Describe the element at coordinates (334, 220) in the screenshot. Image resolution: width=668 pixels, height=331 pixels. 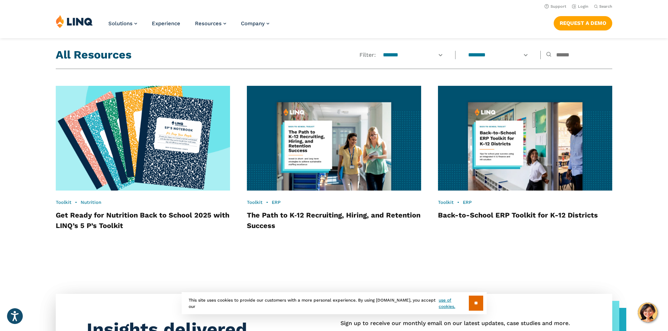
I see `a: The Path to K‑12 Recruiting, Hiring, and Retention Success` at that location.